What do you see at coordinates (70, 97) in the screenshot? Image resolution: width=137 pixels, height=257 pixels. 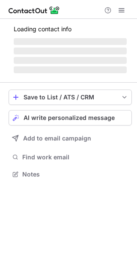 I see `button: save-profile-one-click` at bounding box center [70, 97].